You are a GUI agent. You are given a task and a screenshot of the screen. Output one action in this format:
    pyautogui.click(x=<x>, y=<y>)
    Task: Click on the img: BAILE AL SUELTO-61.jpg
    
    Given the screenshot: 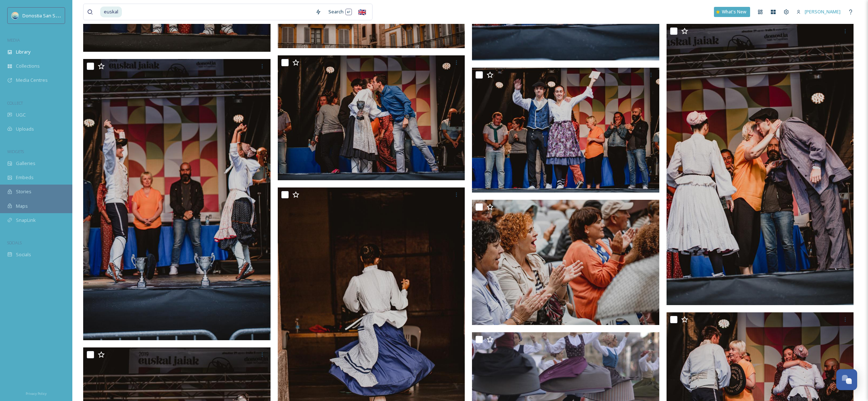 What is the action you would take?
    pyautogui.click(x=566, y=262)
    